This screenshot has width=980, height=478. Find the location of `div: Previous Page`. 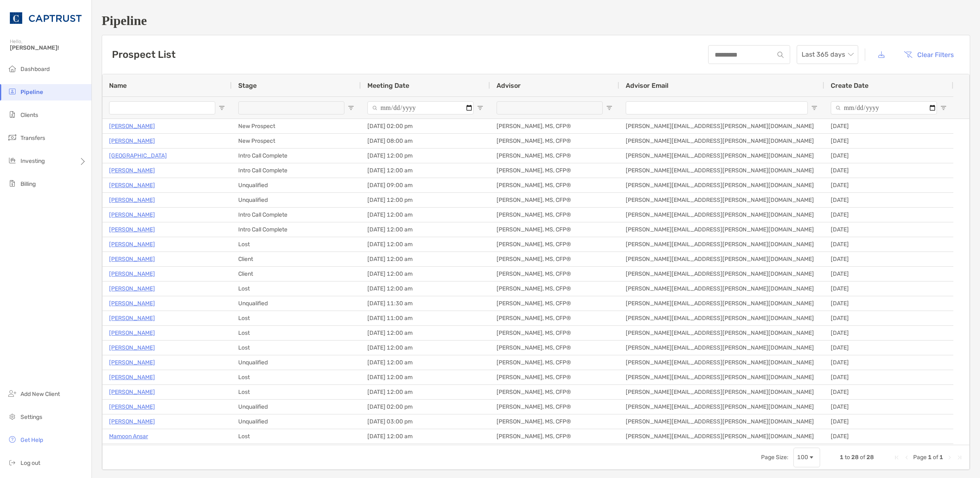

div: Previous Page is located at coordinates (907, 458).